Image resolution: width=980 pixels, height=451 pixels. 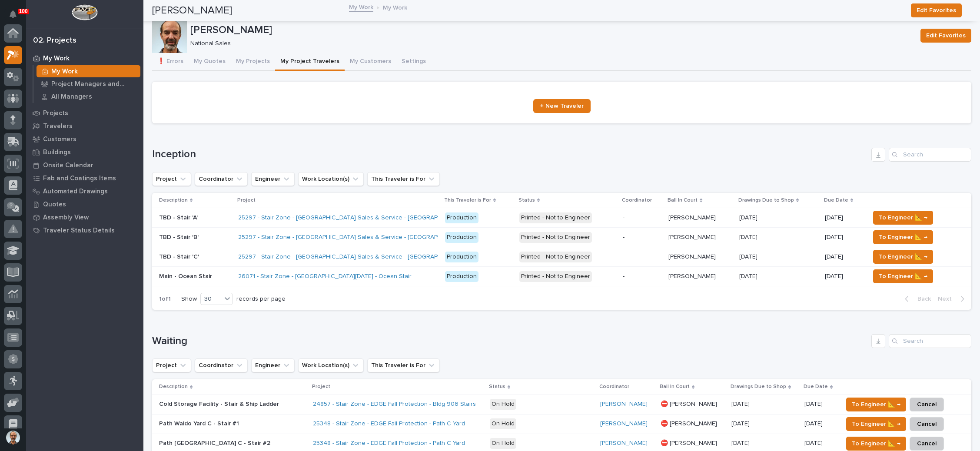 I want to click on p: Coordinator, so click(x=614, y=386).